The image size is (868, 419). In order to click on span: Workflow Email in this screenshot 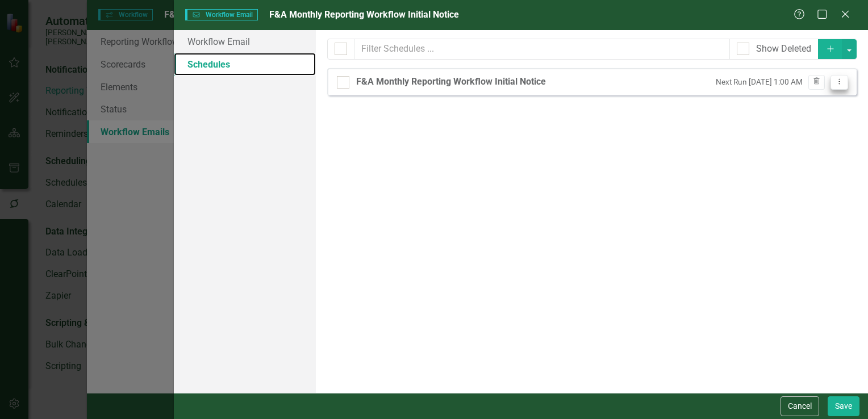, I will do `click(222, 15)`.